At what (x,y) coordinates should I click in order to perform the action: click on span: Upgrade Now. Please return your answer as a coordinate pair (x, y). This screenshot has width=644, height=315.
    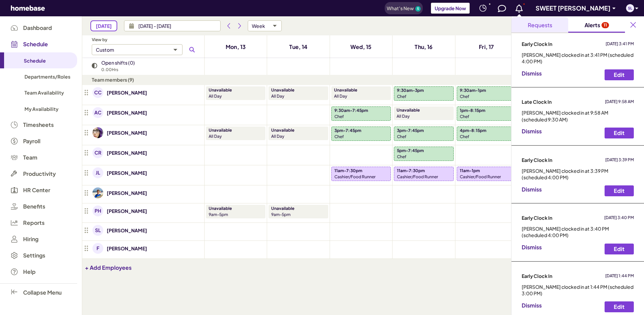
    Looking at the image, I should click on (450, 8).